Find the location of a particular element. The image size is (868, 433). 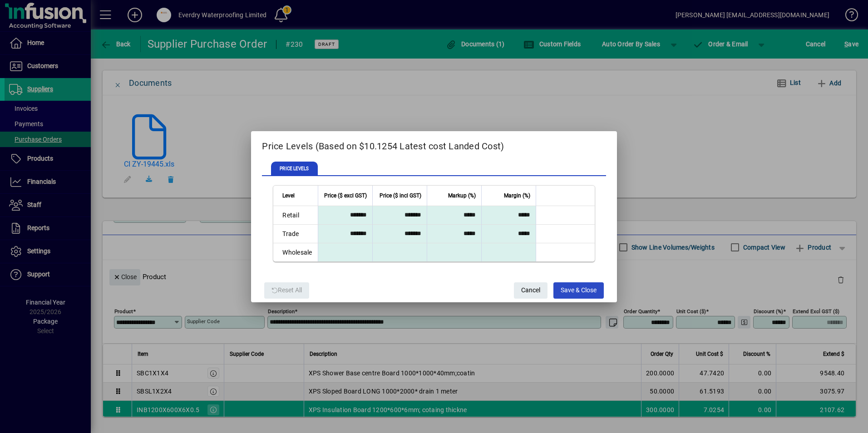

td: Trade is located at coordinates (295, 233).